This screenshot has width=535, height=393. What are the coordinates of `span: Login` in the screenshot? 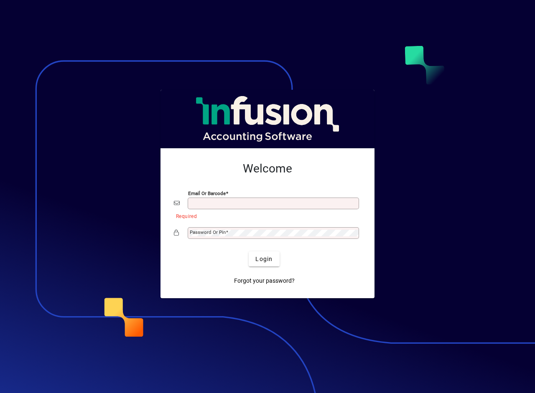 It's located at (264, 259).